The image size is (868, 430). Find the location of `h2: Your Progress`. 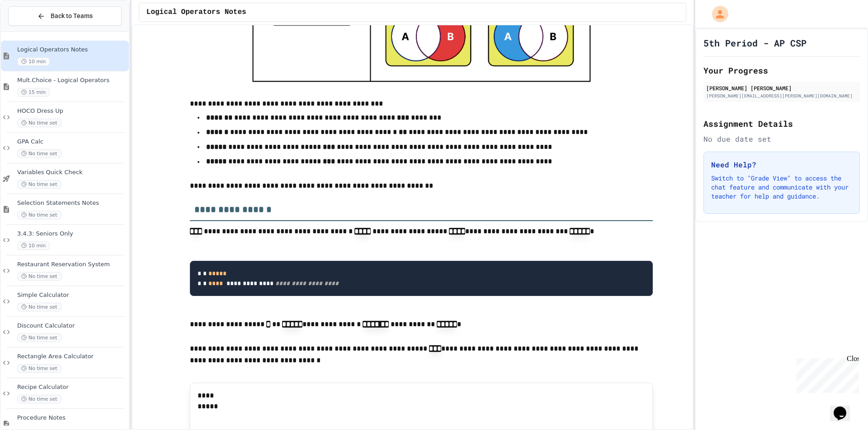

h2: Your Progress is located at coordinates (781, 70).